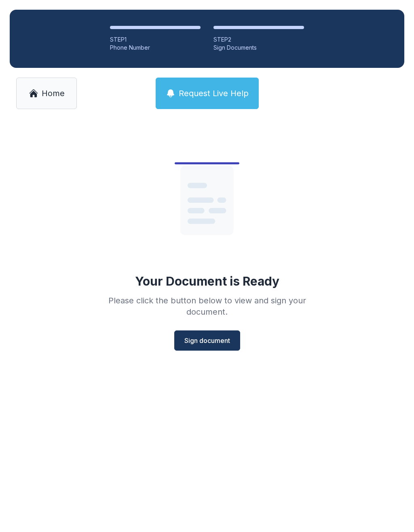  What do you see at coordinates (155, 48) in the screenshot?
I see `div: Phone Number` at bounding box center [155, 48].